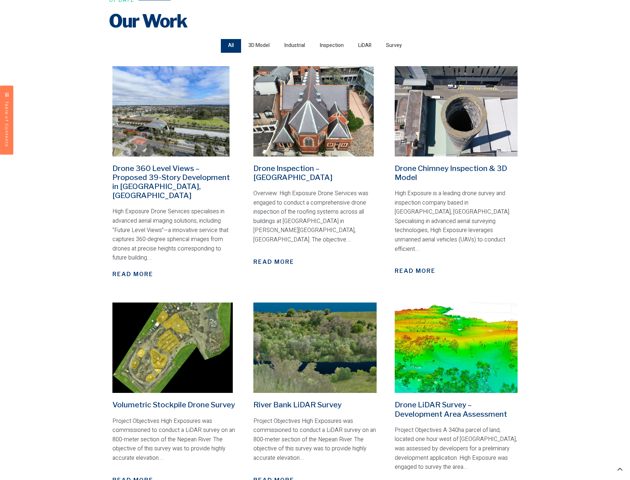  I want to click on a: River Bank LiDAR Survey, so click(297, 404).